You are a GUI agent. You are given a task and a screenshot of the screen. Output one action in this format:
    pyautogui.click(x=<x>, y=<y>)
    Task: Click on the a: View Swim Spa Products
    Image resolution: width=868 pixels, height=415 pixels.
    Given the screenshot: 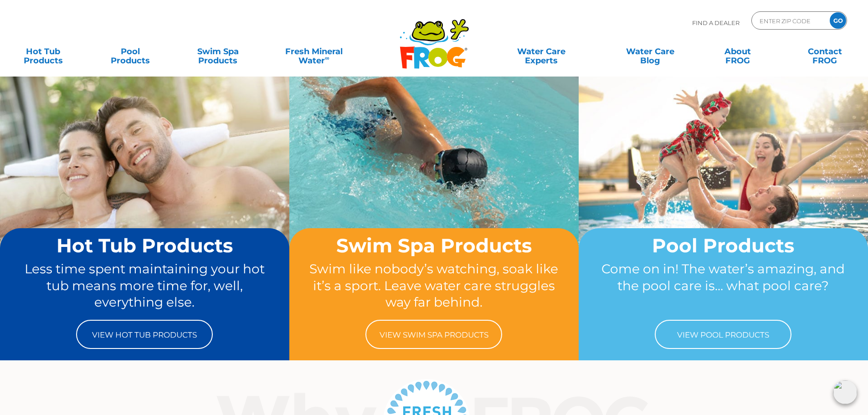 What is the action you would take?
    pyautogui.click(x=434, y=335)
    